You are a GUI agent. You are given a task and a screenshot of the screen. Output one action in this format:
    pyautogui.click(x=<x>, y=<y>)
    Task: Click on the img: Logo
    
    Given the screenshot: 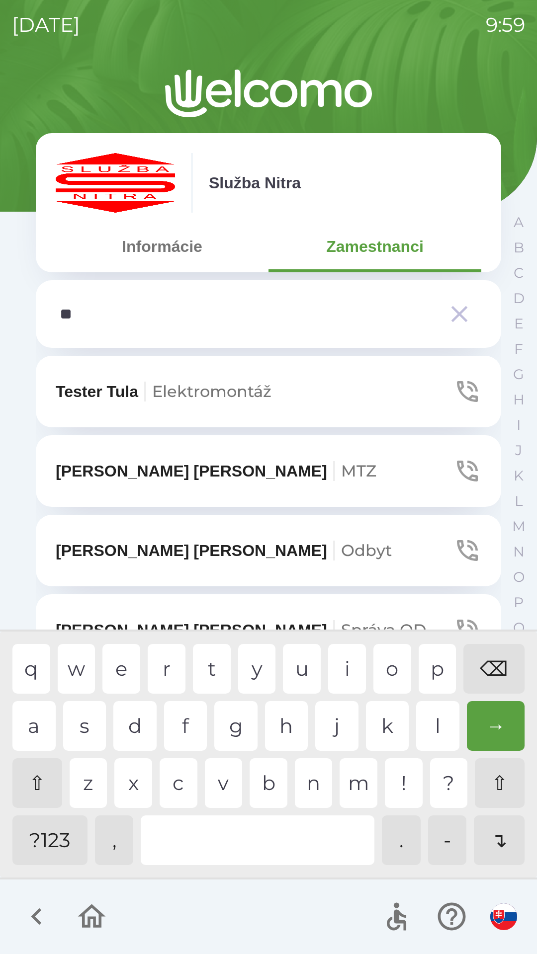 What is the action you would take?
    pyautogui.click(x=268, y=93)
    